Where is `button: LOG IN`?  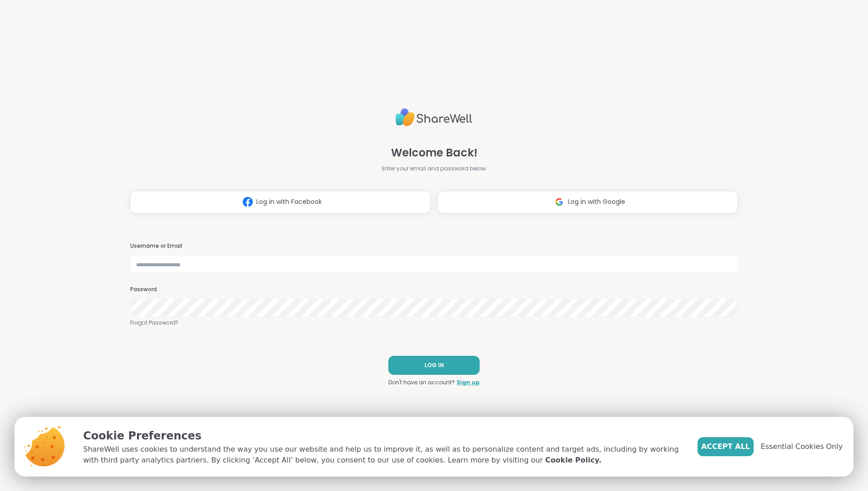 button: LOG IN is located at coordinates (434, 365).